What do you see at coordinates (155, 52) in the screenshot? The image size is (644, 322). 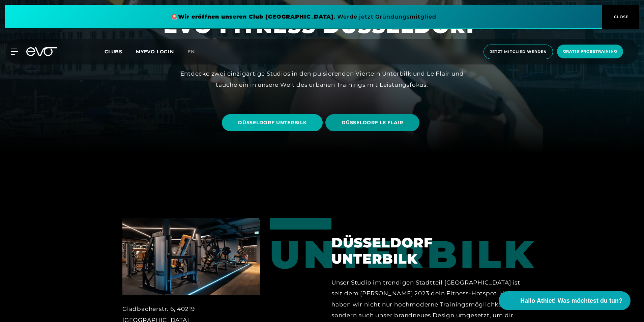 I see `a: MYEVO LOGIN` at bounding box center [155, 52].